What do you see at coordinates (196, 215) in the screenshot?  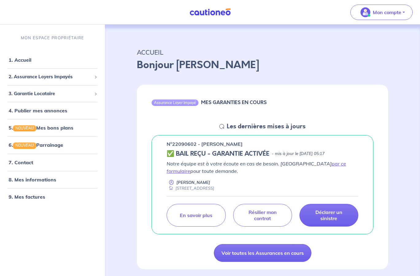 I see `a: En savoir plus` at bounding box center [196, 215].